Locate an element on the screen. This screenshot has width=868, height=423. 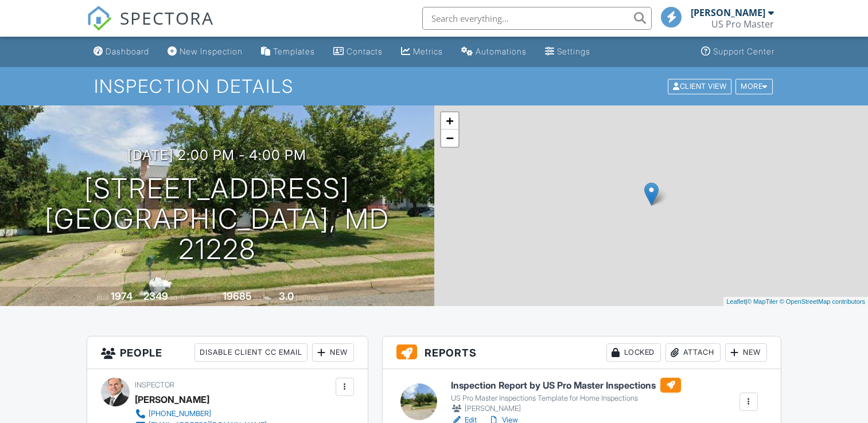
span: Lot Size is located at coordinates (209, 297).